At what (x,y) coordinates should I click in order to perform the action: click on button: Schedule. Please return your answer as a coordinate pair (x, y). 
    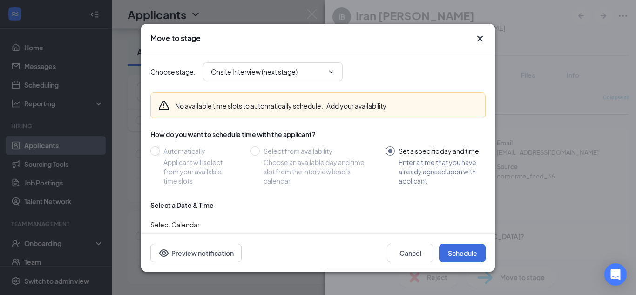
    Looking at the image, I should click on (462, 252).